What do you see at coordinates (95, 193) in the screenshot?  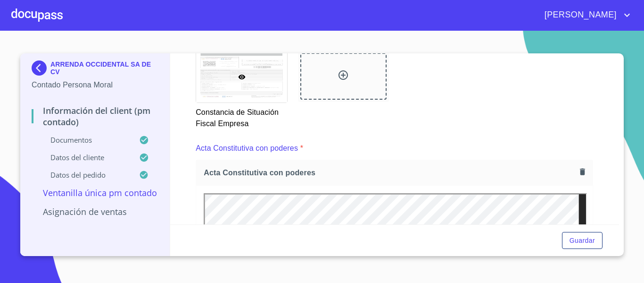 I see `p: Ventanilla única PM contado` at bounding box center [95, 193].